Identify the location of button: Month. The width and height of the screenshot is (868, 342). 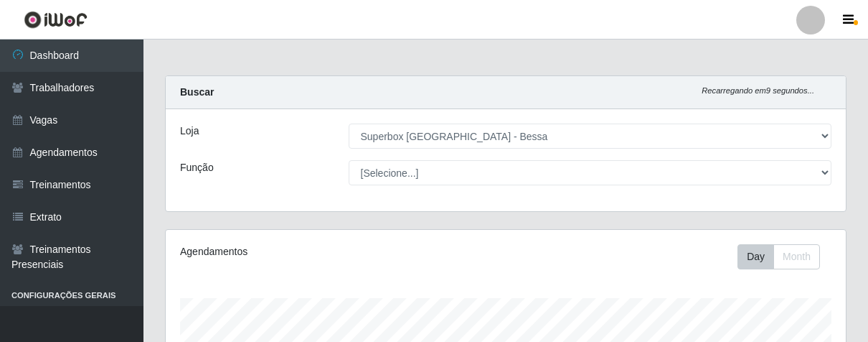
(796, 256).